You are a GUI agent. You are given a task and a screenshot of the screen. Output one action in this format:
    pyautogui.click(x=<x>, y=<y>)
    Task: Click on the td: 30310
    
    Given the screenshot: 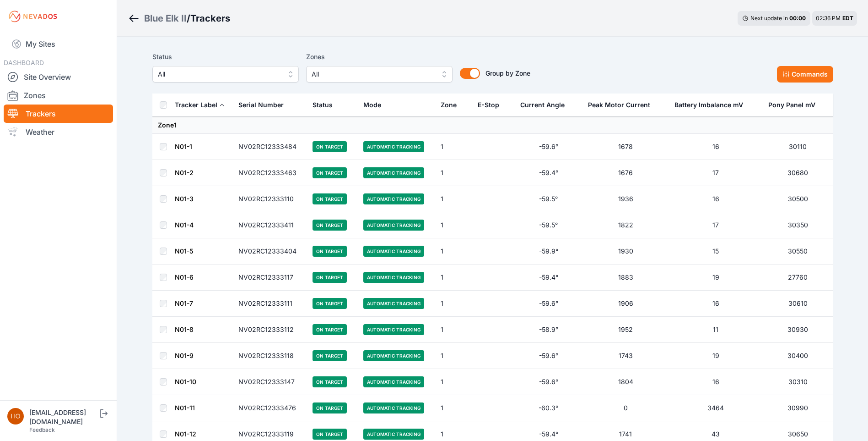 What is the action you would take?
    pyautogui.click(x=798, y=382)
    